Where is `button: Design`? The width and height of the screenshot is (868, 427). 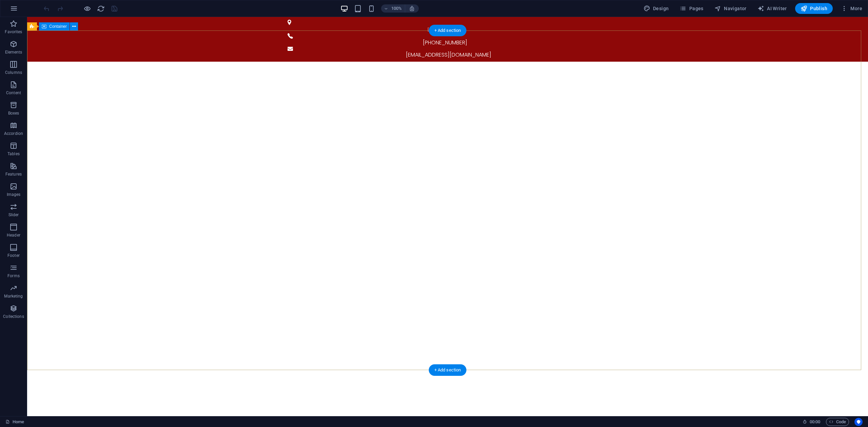 button: Design is located at coordinates (656, 8).